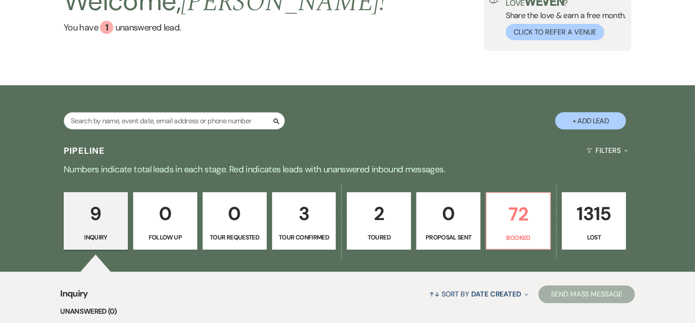 This screenshot has width=695, height=323. I want to click on p: 9, so click(95, 214).